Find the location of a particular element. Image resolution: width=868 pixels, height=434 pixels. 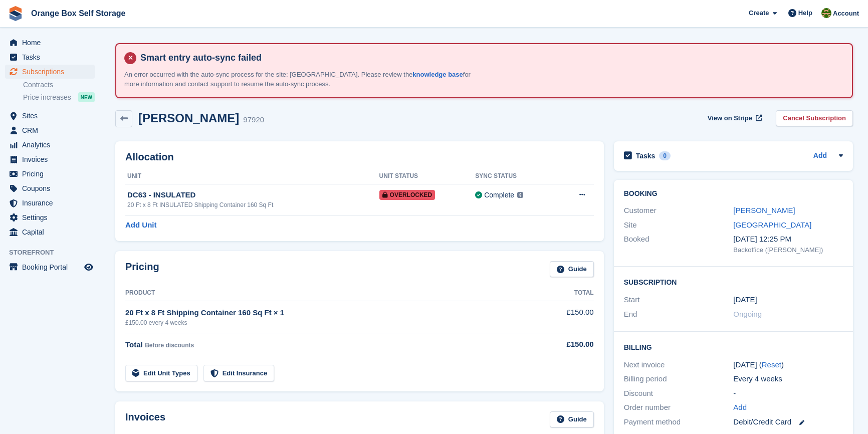

span: Storefront is located at coordinates (54, 252).